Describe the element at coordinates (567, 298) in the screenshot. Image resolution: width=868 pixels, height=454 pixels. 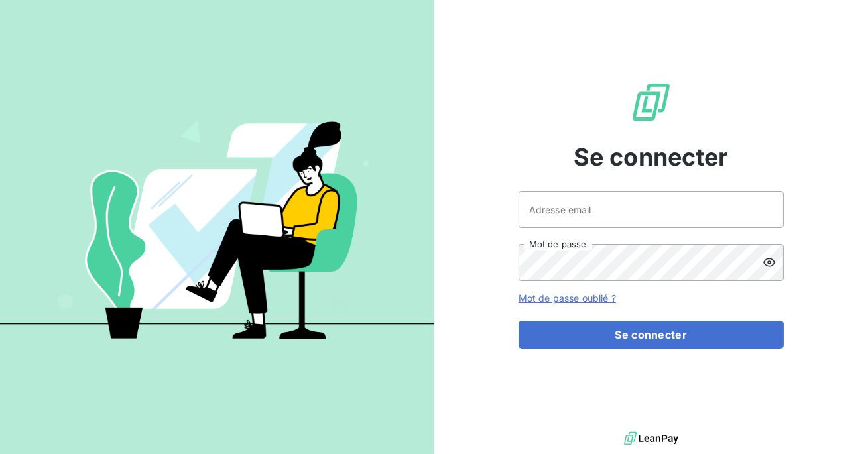
I see `a: Mot de passe oublié ?` at that location.